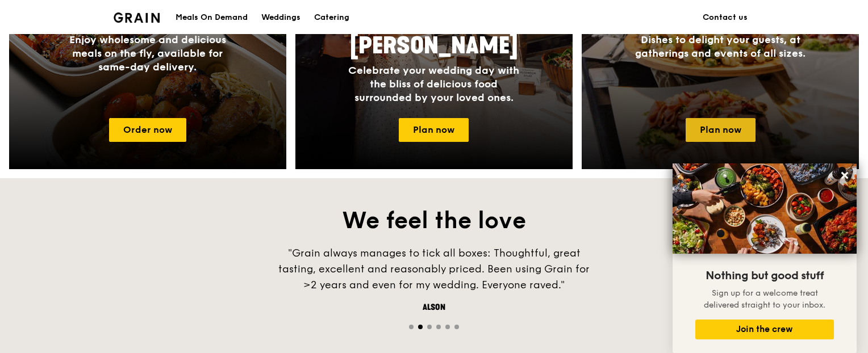  I want to click on div: Weddings, so click(281, 18).